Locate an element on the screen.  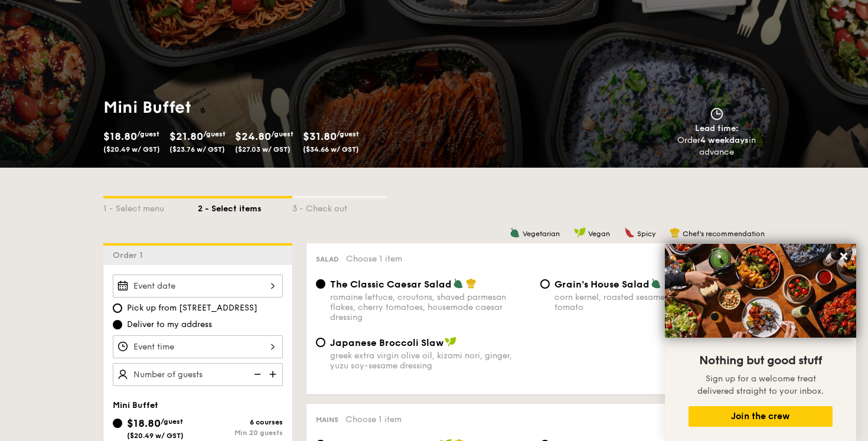
span: ($23.76 w/ GST) is located at coordinates (197, 150).